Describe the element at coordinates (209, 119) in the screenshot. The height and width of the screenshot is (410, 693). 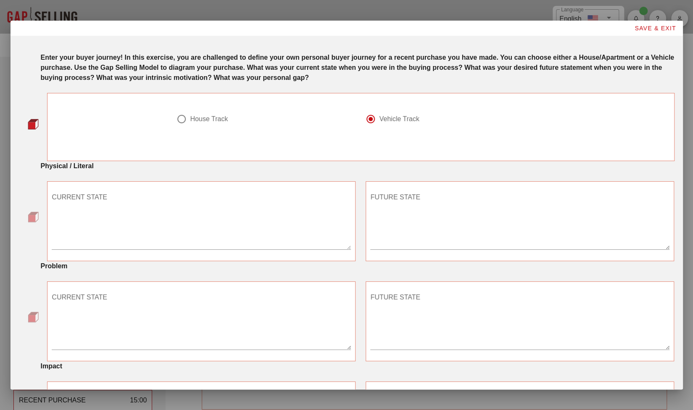
I see `div: House Track` at that location.